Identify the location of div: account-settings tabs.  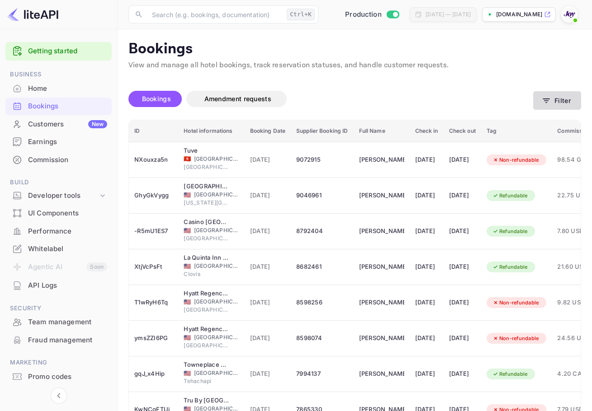
(330, 99).